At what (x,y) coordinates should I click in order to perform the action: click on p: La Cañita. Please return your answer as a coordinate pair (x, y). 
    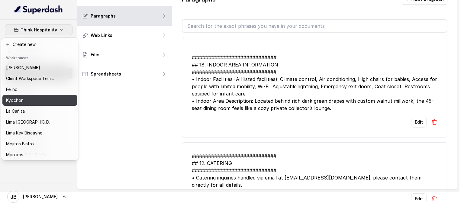
    Looking at the image, I should click on (15, 111).